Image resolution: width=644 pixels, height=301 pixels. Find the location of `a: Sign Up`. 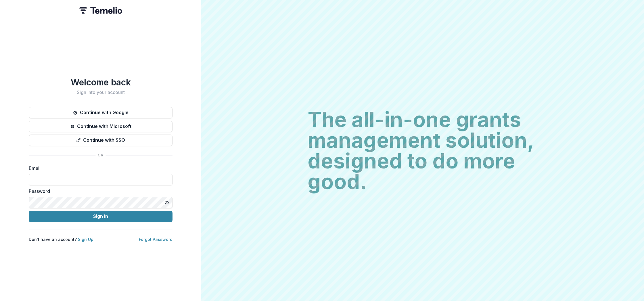

a: Sign Up is located at coordinates (85, 239).